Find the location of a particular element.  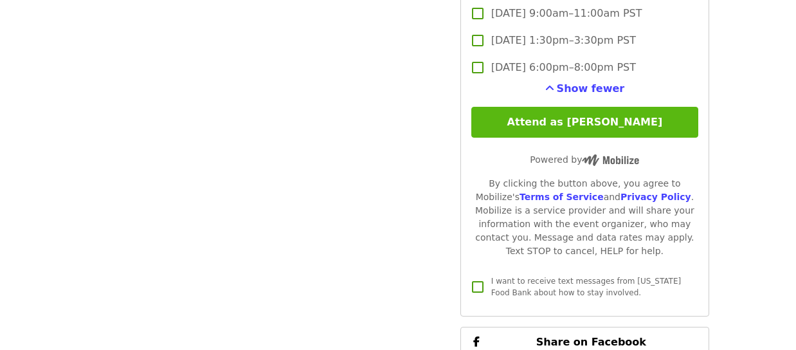

a: Privacy Policy is located at coordinates (656, 197).